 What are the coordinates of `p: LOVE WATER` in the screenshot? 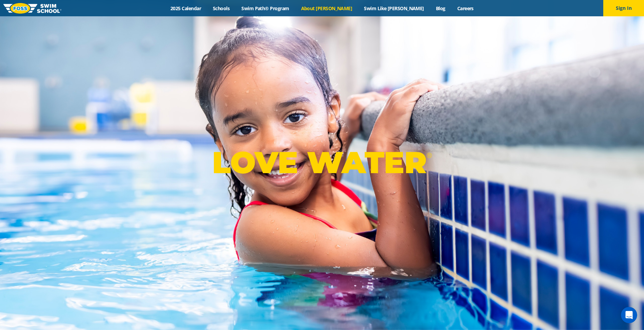 It's located at (322, 162).